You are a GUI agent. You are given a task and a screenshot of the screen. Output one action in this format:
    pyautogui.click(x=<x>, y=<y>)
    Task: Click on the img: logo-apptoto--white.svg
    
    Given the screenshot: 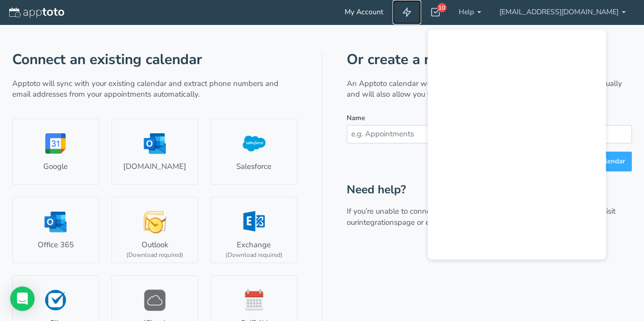 What is the action you would take?
    pyautogui.click(x=37, y=12)
    